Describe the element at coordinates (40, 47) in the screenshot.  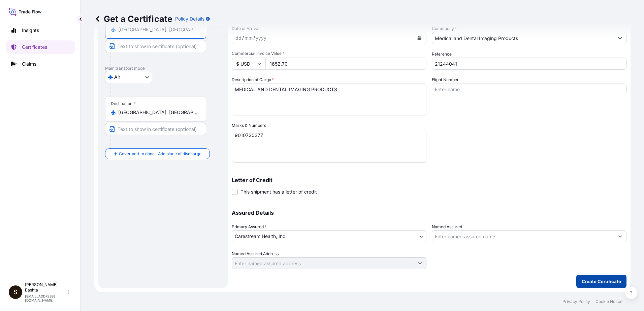
I see `a: Certificates` at that location.